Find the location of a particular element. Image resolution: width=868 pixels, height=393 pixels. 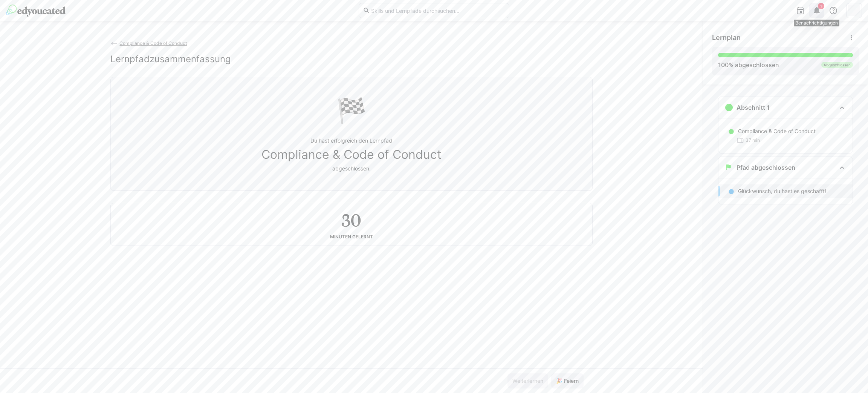

h2: 30 is located at coordinates (351, 220).